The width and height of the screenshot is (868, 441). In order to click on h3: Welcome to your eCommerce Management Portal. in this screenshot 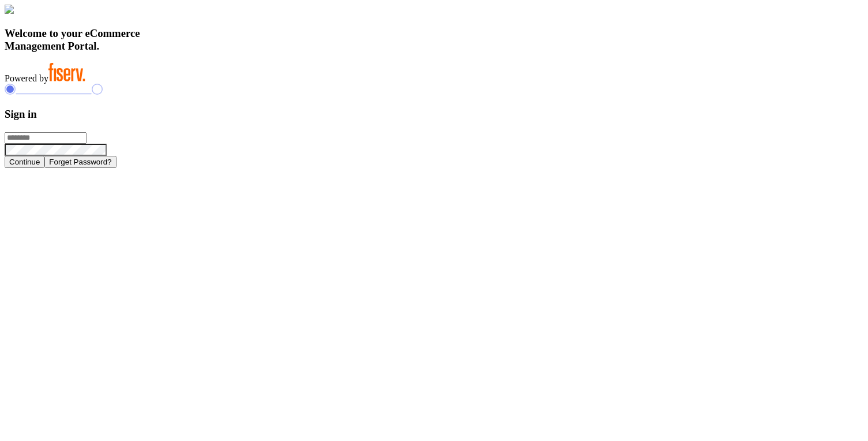, I will do `click(434, 40)`.